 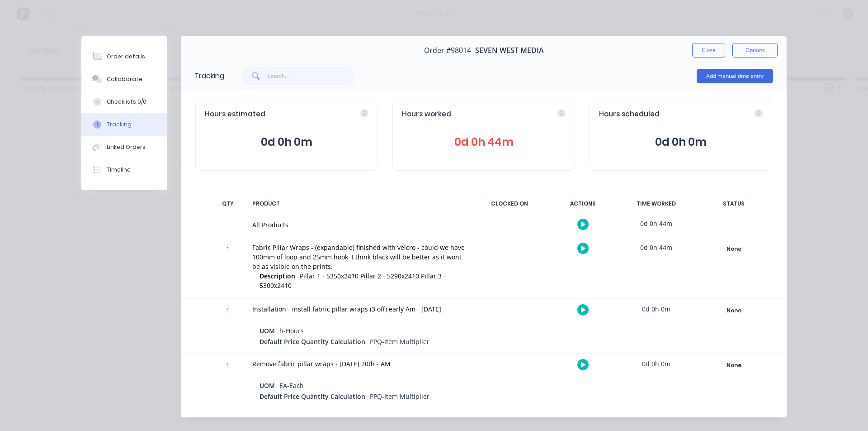 I want to click on div: ACTIONS, so click(x=583, y=204).